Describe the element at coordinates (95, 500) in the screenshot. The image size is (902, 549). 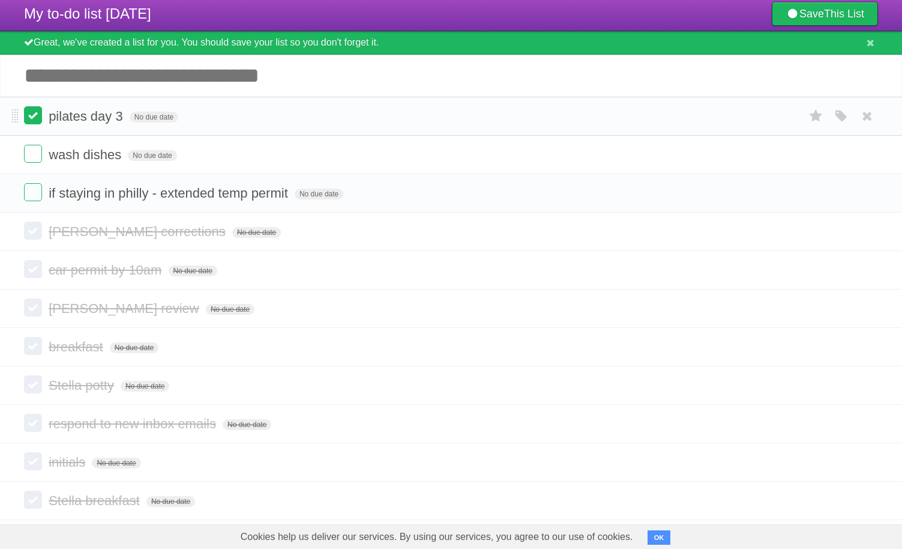
I see `span: Stella breakfast` at that location.